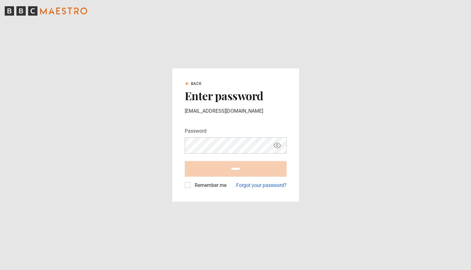  I want to click on h2: Enter password, so click(236, 95).